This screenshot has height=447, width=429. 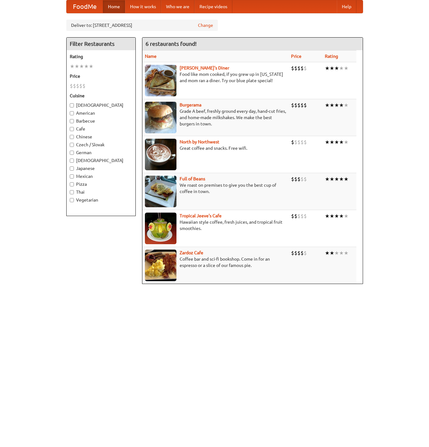 I want to click on label: Barbecue, so click(x=101, y=121).